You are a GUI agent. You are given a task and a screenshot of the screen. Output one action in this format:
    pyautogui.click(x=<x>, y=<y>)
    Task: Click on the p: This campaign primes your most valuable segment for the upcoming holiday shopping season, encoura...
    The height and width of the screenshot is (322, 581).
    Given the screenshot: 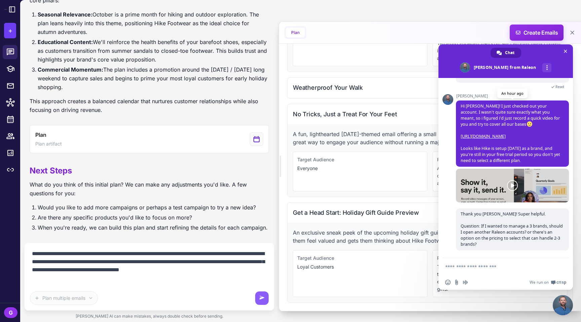 What is the action you would take?
    pyautogui.click(x=500, y=278)
    